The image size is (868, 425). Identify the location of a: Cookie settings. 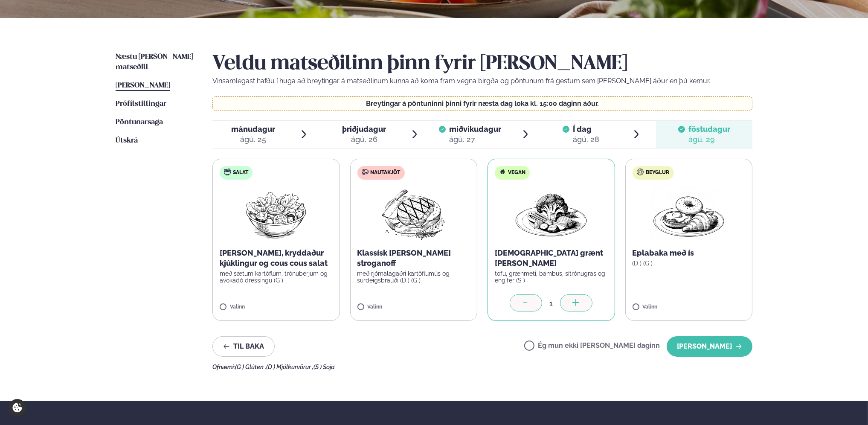
(17, 407).